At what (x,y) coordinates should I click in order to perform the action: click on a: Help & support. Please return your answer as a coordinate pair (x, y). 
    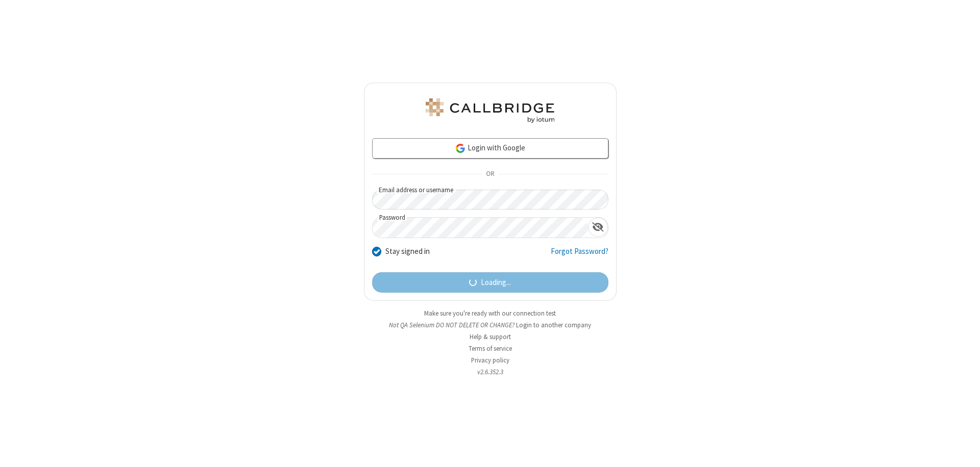
    Looking at the image, I should click on (490, 337).